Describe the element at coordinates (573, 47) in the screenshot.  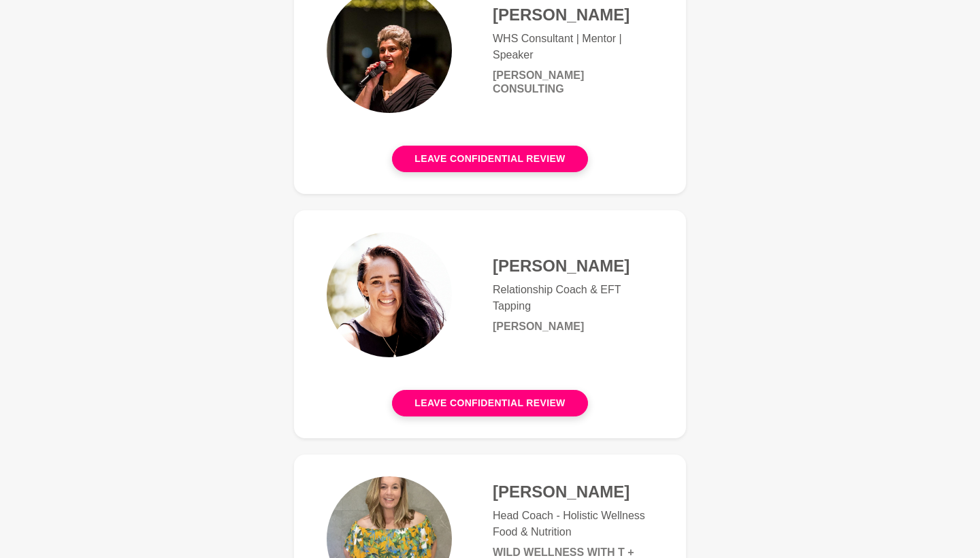
I see `p: WHS Consultant | Mentor | Speaker` at that location.